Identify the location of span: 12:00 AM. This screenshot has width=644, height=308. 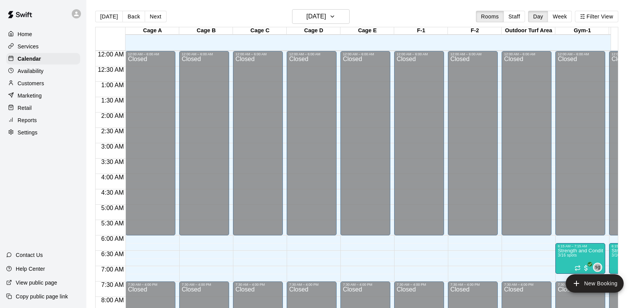
(111, 54).